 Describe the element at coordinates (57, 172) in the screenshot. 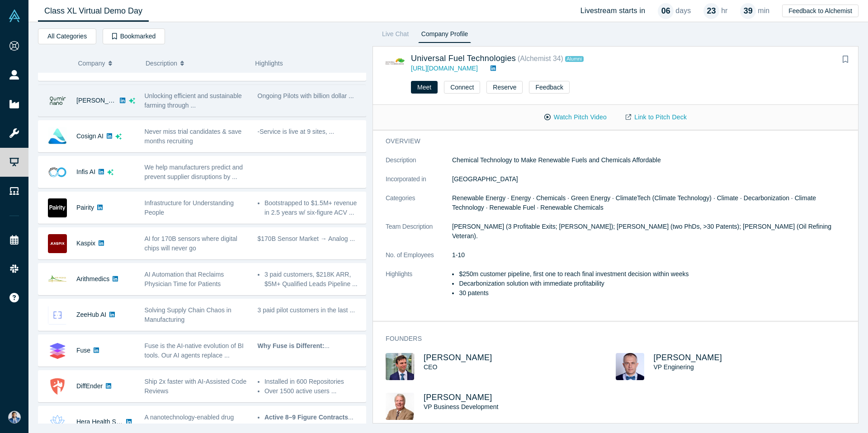

I see `img: Infis AI's Logo` at that location.